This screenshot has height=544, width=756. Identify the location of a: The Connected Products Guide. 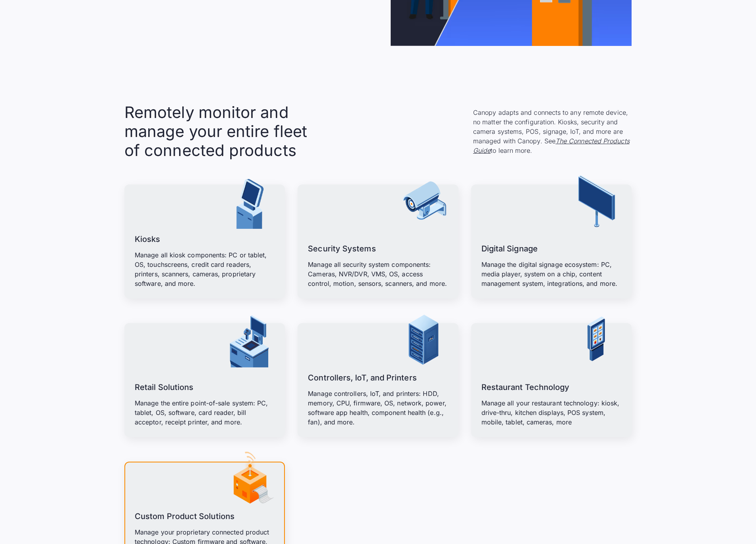
(551, 146).